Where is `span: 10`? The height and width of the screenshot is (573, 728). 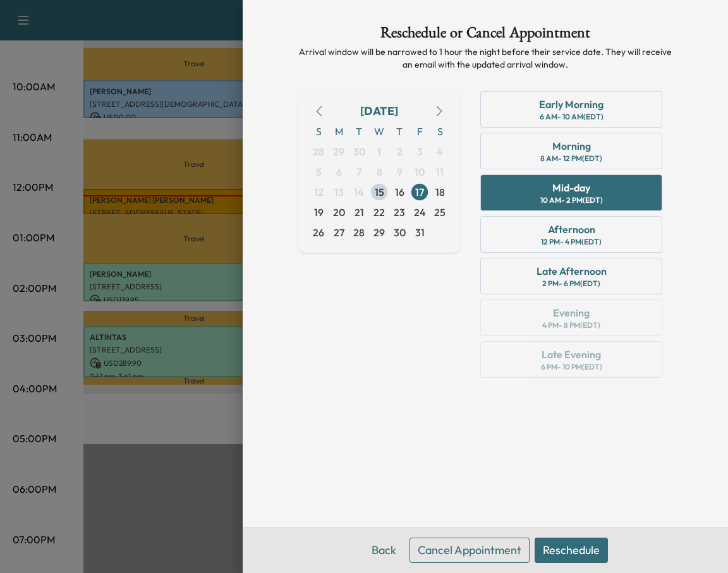 span: 10 is located at coordinates (420, 172).